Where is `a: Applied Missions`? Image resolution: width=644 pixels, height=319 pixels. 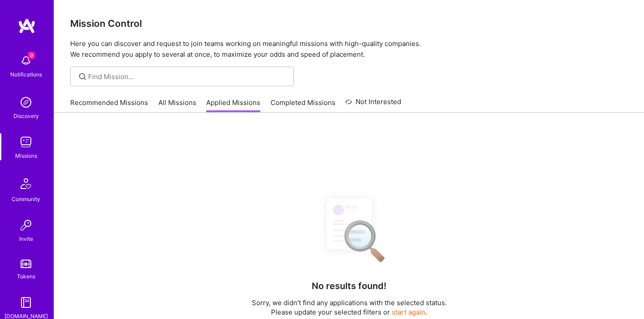 a: Applied Missions is located at coordinates (233, 105).